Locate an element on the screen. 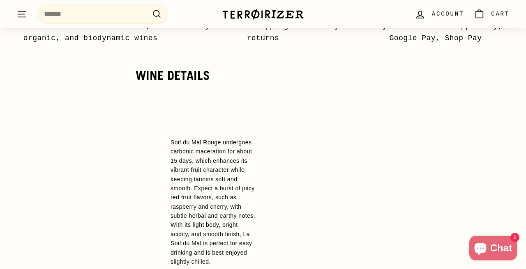 The height and width of the screenshot is (269, 526). p: We stock over 500 natural, organic, and biodynamic wines is located at coordinates (90, 32).